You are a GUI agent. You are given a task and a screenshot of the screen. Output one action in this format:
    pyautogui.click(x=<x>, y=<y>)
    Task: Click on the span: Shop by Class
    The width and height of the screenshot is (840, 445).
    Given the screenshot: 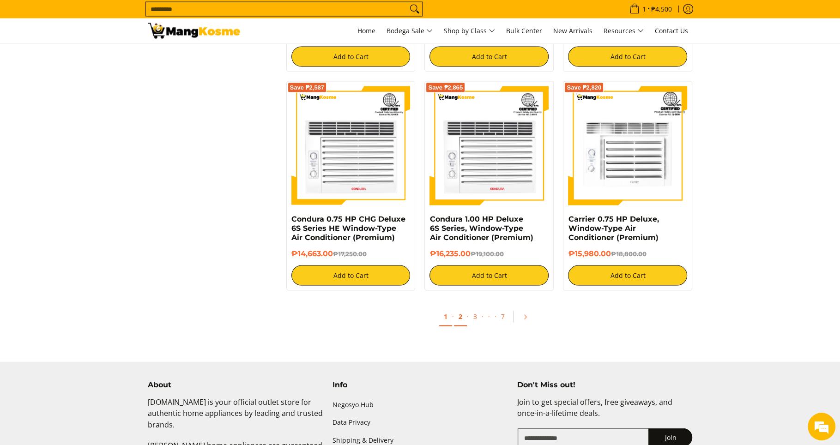 What is the action you would take?
    pyautogui.click(x=469, y=31)
    